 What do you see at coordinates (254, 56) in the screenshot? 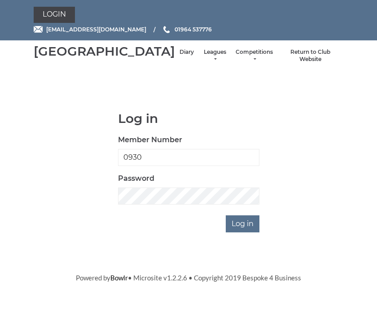
I see `a: Competitions` at bounding box center [254, 56].